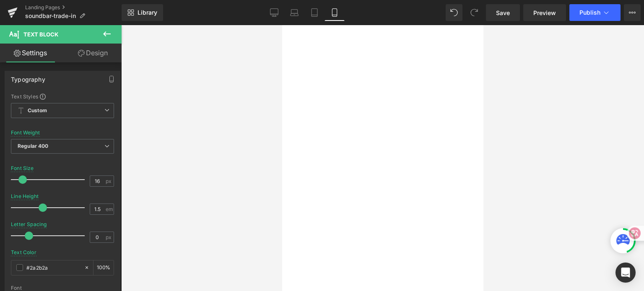 The height and width of the screenshot is (291, 644). What do you see at coordinates (50, 16) in the screenshot?
I see `span: soundbar-trade-in` at bounding box center [50, 16].